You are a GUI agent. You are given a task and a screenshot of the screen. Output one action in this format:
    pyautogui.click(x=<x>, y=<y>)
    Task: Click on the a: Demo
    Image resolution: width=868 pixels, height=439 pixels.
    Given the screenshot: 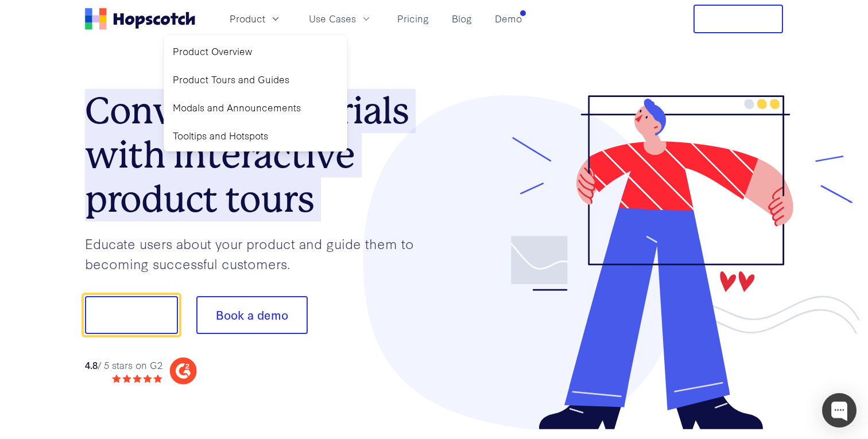 What is the action you would take?
    pyautogui.click(x=508, y=18)
    